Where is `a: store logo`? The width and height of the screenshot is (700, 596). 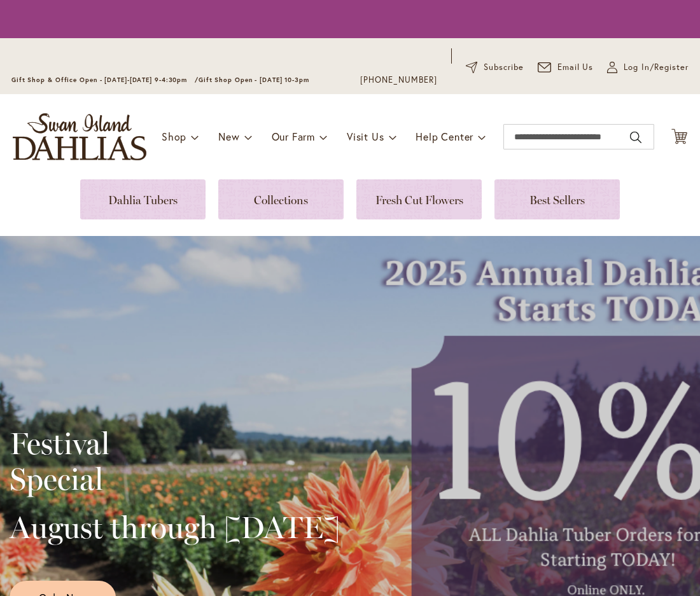 a: store logo is located at coordinates (79, 137).